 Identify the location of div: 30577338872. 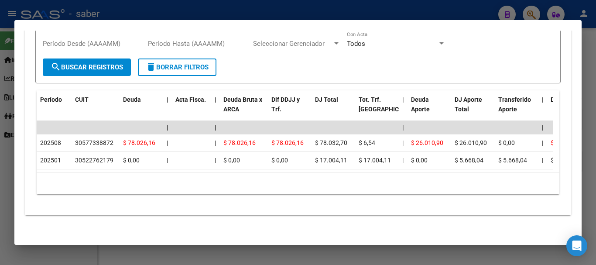
(94, 143).